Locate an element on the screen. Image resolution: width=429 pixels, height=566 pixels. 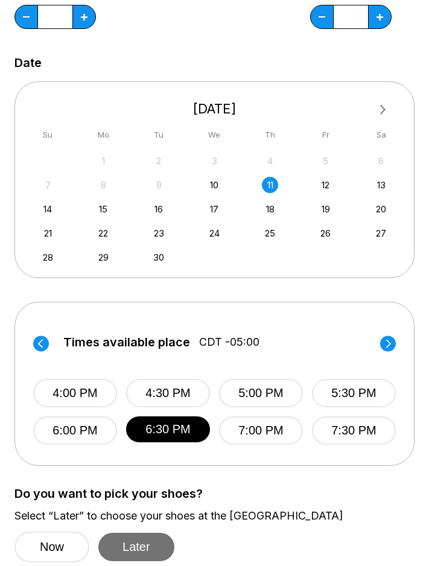
div: Choose Wednesday, September 10th, 2025 is located at coordinates (214, 185).